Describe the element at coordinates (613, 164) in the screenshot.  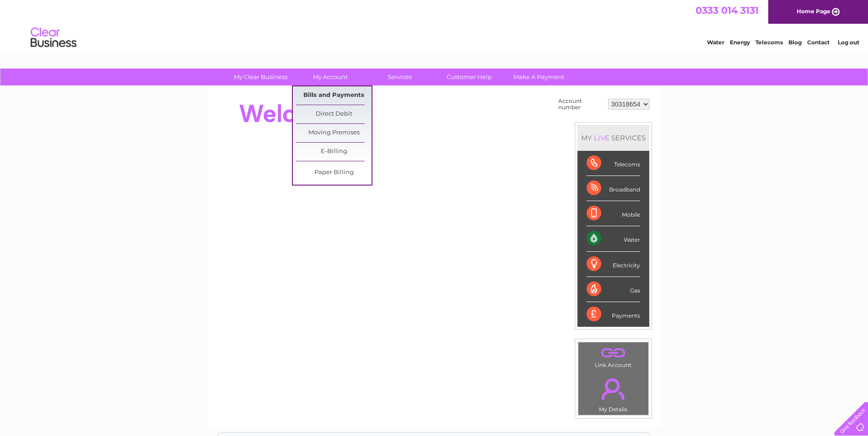
I see `div: Telecoms` at that location.